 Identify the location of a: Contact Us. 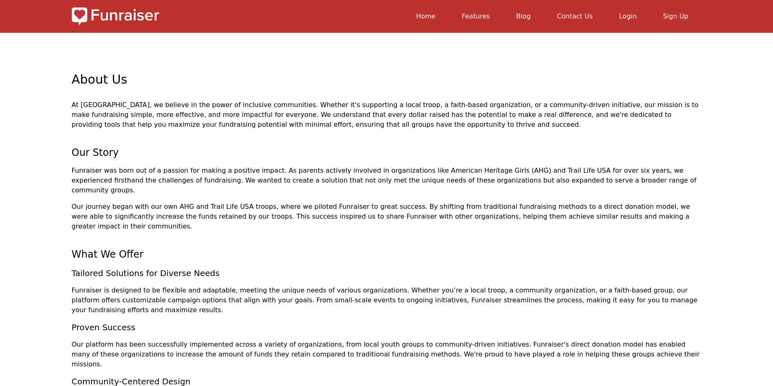
(575, 16).